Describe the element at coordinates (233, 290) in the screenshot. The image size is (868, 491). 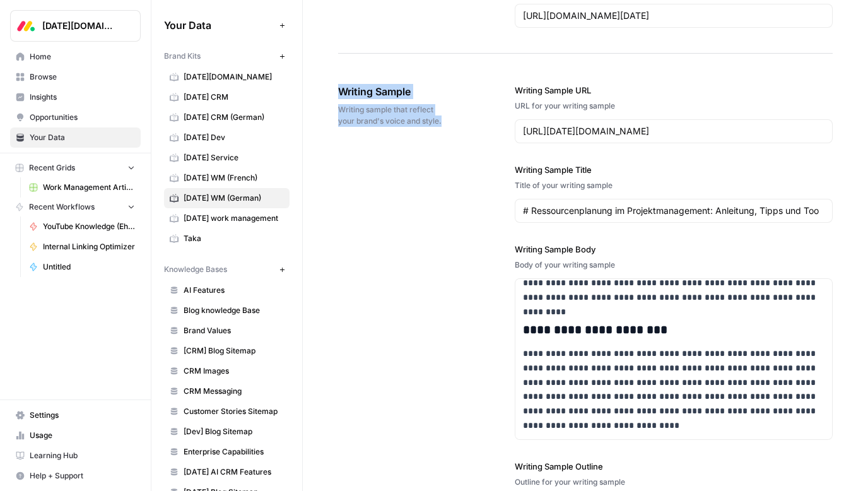
I see `span: AI Features` at that location.